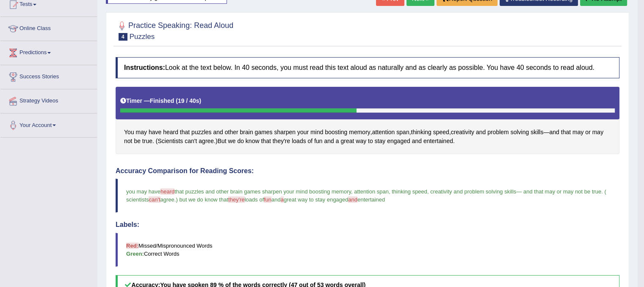 Image resolution: width=644 pixels, height=287 pixels. Describe the element at coordinates (168, 191) in the screenshot. I see `span: heard` at that location.